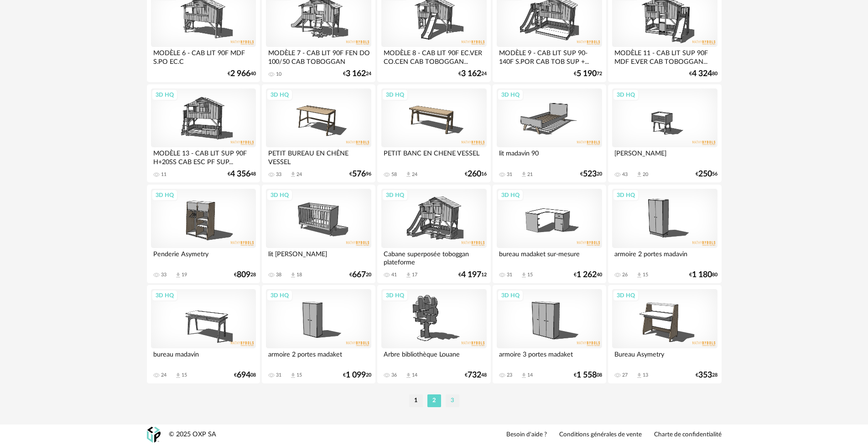  What do you see at coordinates (705, 376) in the screenshot?
I see `span: 353` at bounding box center [705, 376].